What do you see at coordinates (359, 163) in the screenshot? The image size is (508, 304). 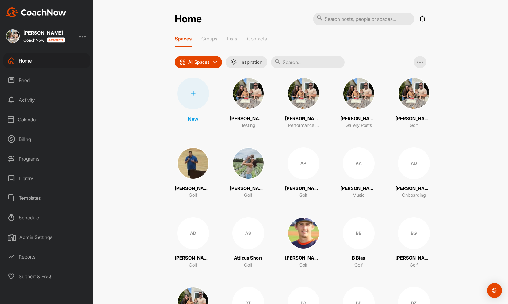 I see `div: AA` at bounding box center [359, 163].